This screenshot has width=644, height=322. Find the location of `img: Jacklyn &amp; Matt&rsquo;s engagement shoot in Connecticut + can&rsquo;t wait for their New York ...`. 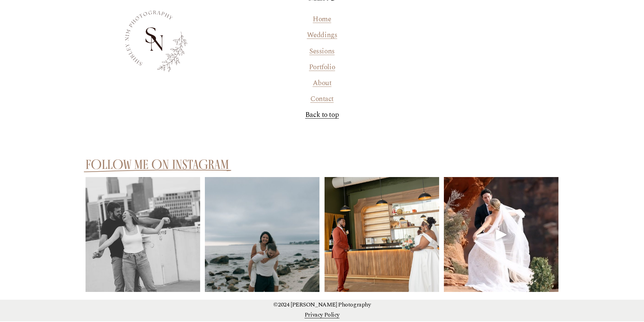

img: Jacklyn &amp; Matt&rsquo;s engagement shoot in Connecticut + can&rsquo;t wait for their New York ... is located at coordinates (262, 235).